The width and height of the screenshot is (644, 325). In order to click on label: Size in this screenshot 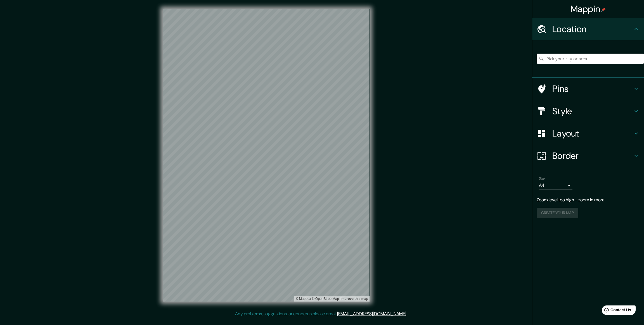, I will do `click(542, 178)`.